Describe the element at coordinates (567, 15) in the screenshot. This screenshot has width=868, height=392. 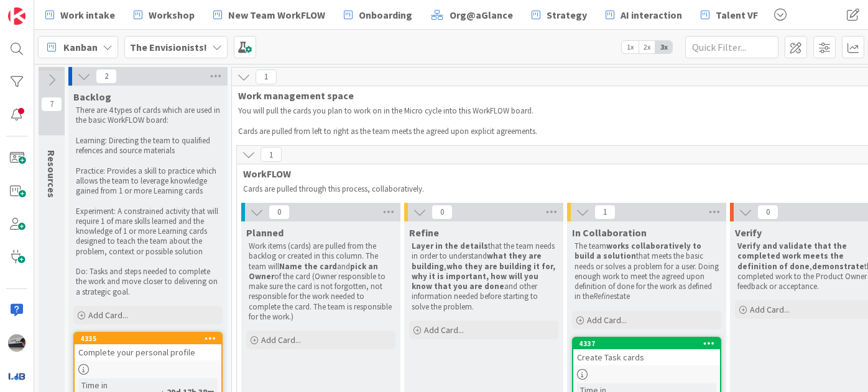
I see `span: Strategy` at that location.